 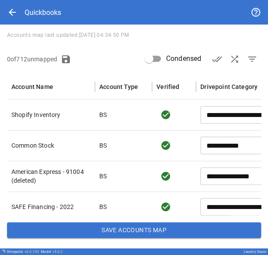 What do you see at coordinates (12, 12) in the screenshot?
I see `span: arrow_back` at bounding box center [12, 12].